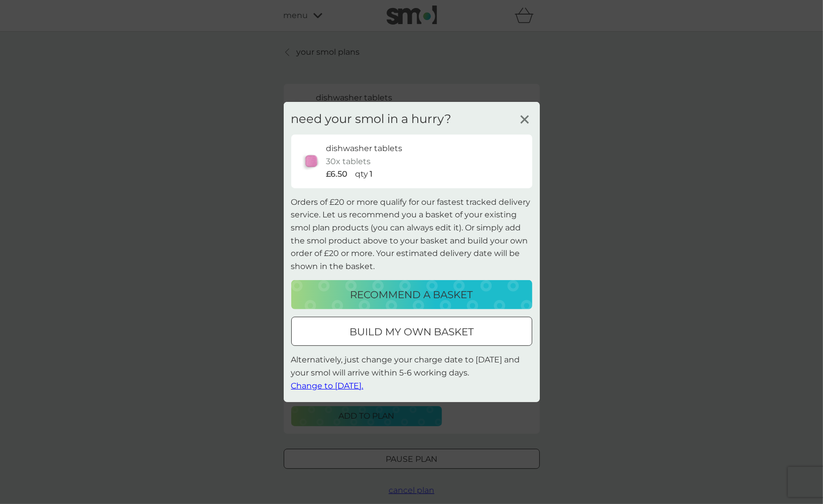 The height and width of the screenshot is (504, 823). I want to click on button: build my own basket, so click(412, 332).